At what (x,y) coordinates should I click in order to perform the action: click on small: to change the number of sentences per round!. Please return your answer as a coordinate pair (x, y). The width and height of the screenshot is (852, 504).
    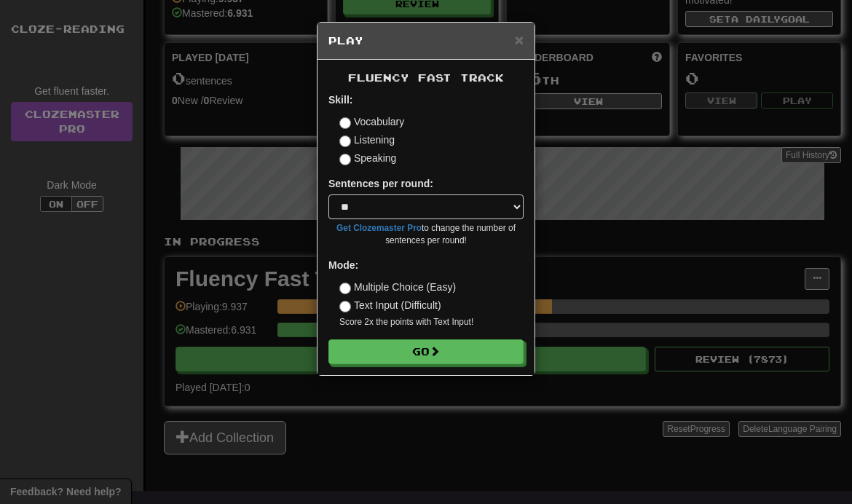
    Looking at the image, I should click on (426, 234).